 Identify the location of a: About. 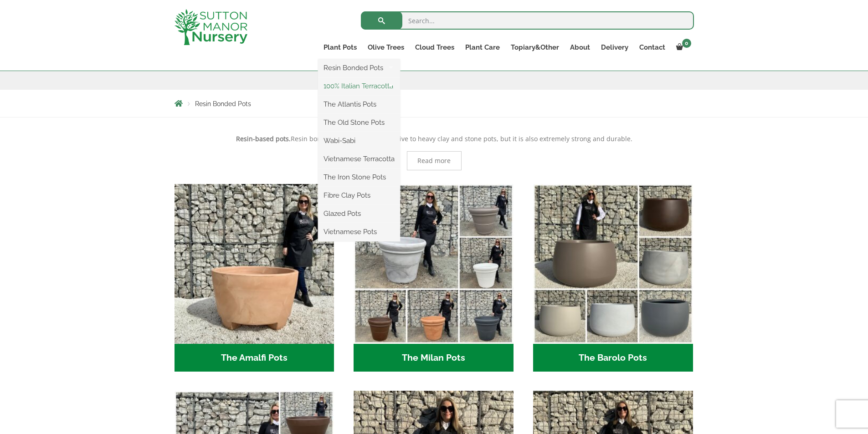
(580, 48).